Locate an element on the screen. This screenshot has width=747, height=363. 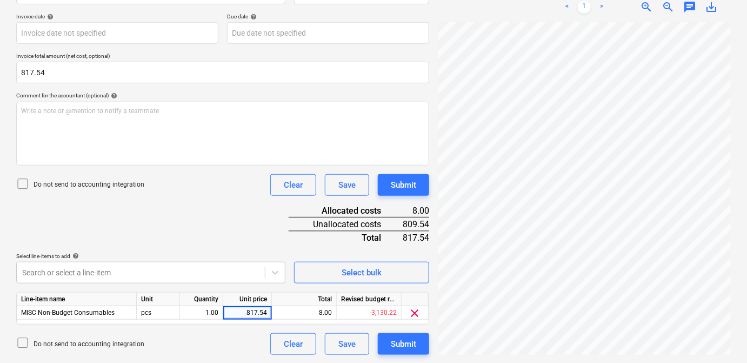
p: Invoice total amount (net cost, optional) is located at coordinates (223, 57).